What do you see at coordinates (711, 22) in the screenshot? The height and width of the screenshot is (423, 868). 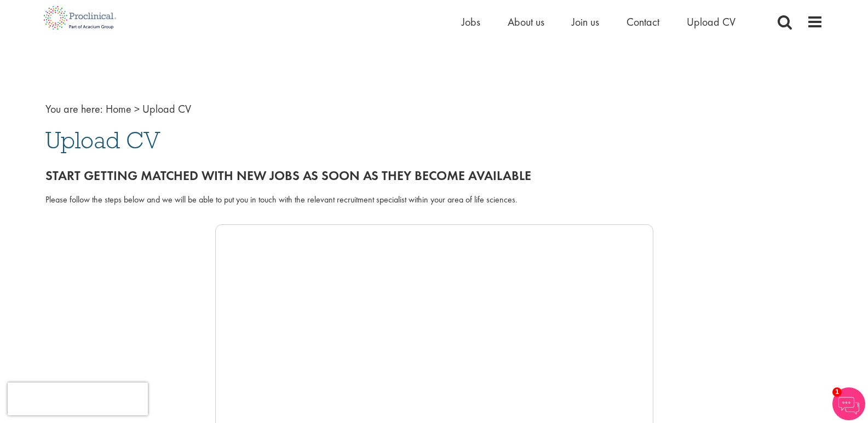 I see `a: Upload CV` at bounding box center [711, 22].